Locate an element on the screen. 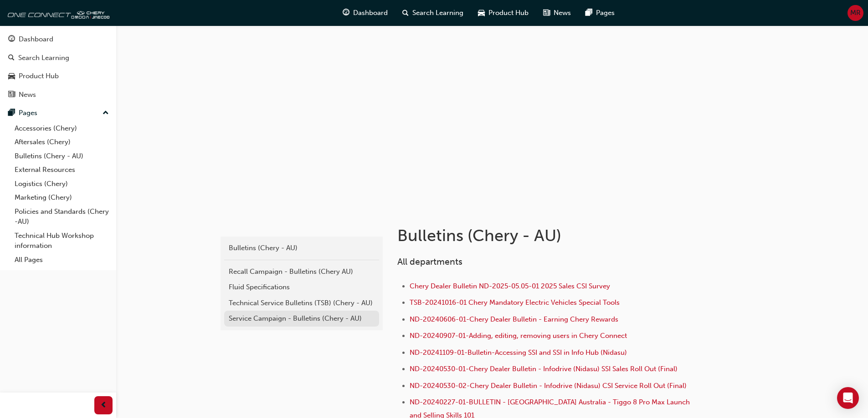 This screenshot has width=868, height=418. span: ND-20240530-02-Chery Dealer Bulletin - Infodrive (Nidasu) CSI Service Roll Out (Final) is located at coordinates (548, 386).